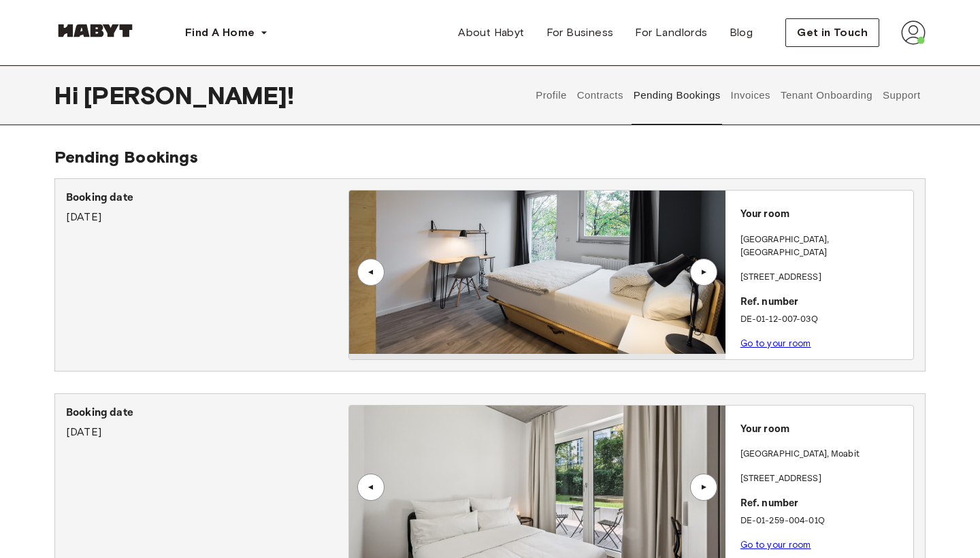 The width and height of the screenshot is (980, 558). Describe the element at coordinates (490, 33) in the screenshot. I see `span: About Habyt` at that location.